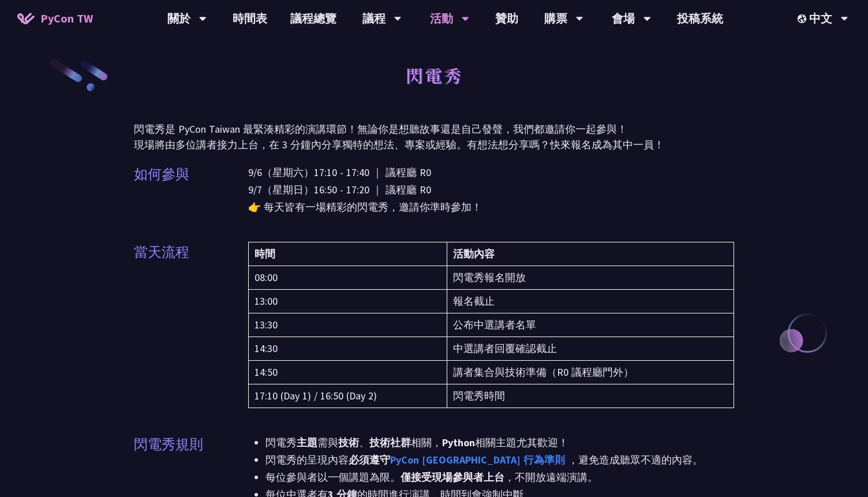 The width and height of the screenshot is (868, 497). What do you see at coordinates (162, 175) in the screenshot?
I see `p: 如何參與` at bounding box center [162, 175].